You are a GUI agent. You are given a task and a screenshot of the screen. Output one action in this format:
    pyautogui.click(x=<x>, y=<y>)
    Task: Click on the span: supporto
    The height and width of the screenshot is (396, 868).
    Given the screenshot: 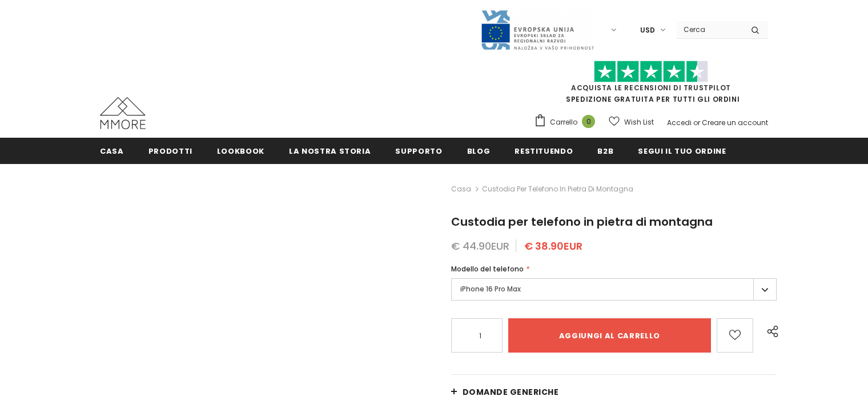 What is the action you would take?
    pyautogui.click(x=418, y=150)
    